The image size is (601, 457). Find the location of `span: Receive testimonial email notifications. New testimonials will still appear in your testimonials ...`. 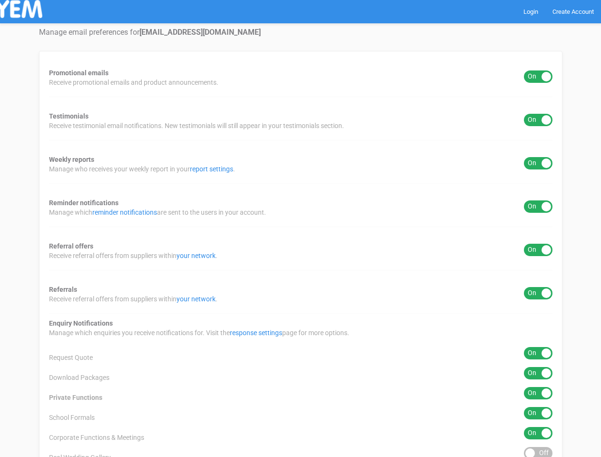

span: Receive testimonial email notifications. New testimonials will still appear in your testimonials ... is located at coordinates (197, 126).